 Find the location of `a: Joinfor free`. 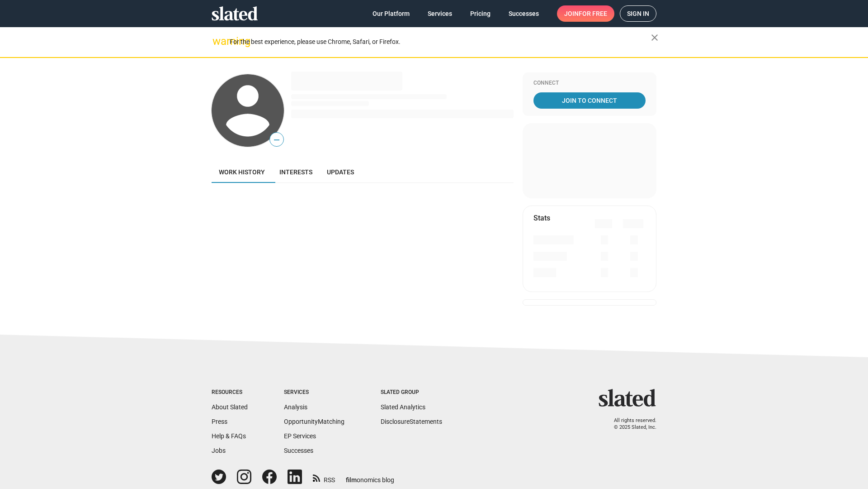

a: Joinfor free is located at coordinates (586, 14).